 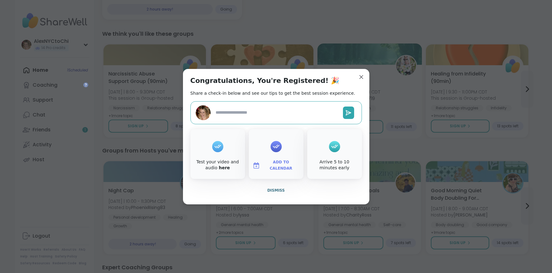 I want to click on button: Dismiss, so click(x=276, y=190).